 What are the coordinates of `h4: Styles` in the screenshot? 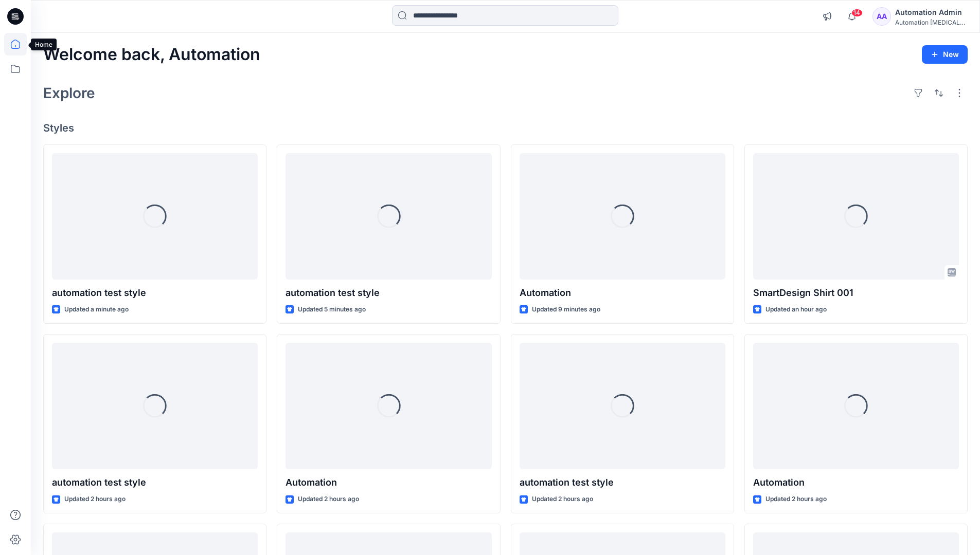 It's located at (505, 128).